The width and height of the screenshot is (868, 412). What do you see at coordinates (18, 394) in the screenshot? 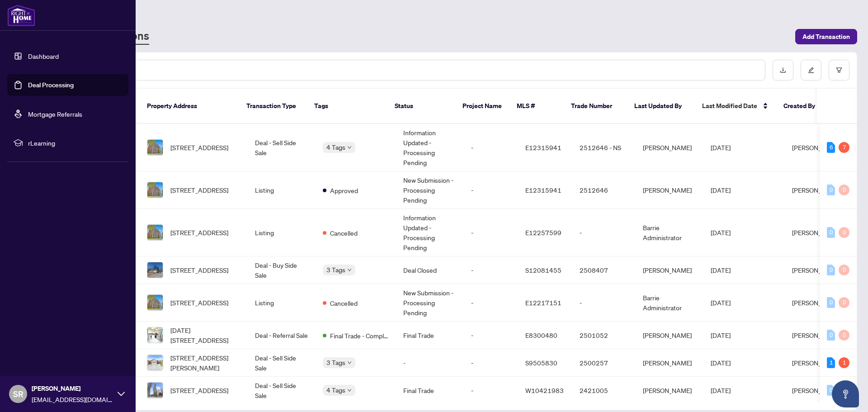
I see `span: SR` at bounding box center [18, 394].